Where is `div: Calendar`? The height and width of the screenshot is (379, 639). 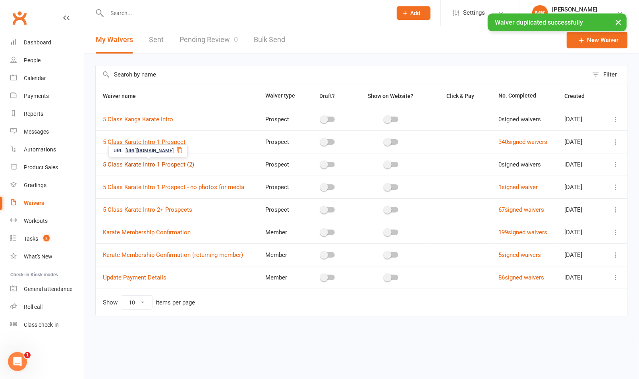
div: Calendar is located at coordinates (35, 78).